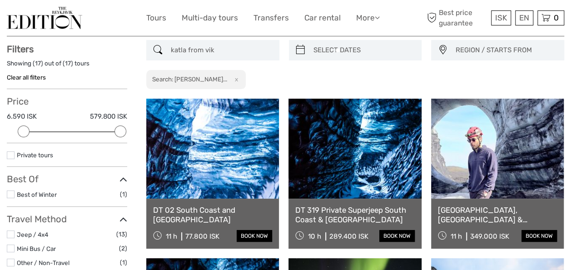  I want to click on span: Best price guarantee, so click(456, 18).